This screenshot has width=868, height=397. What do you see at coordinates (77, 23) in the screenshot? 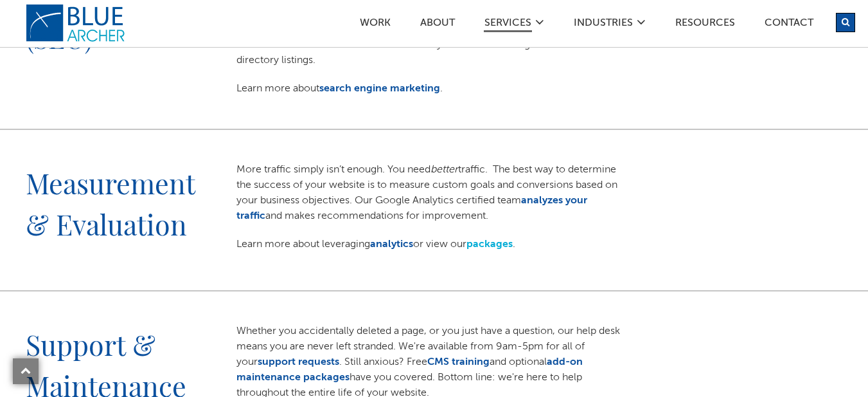
I see `a: logo` at bounding box center [77, 23].